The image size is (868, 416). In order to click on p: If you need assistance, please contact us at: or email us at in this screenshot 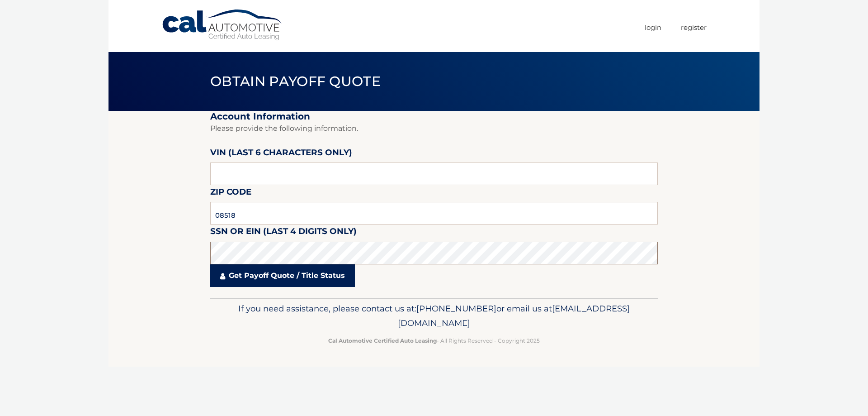, I will do `click(434, 316)`.